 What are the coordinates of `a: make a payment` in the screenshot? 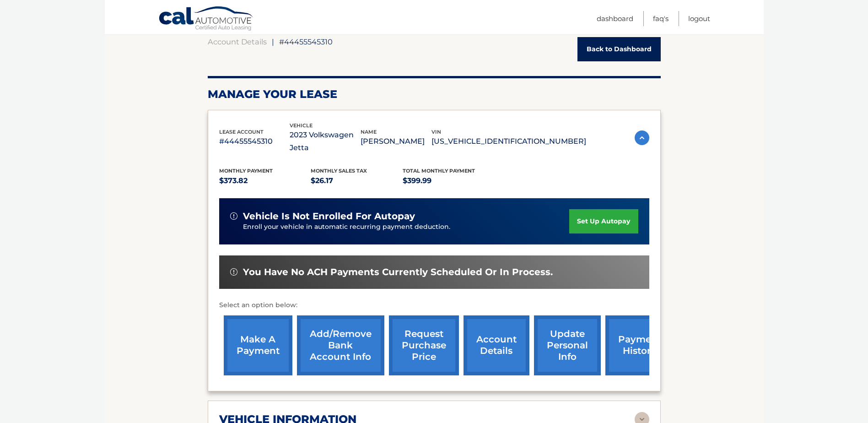 It's located at (258, 345).